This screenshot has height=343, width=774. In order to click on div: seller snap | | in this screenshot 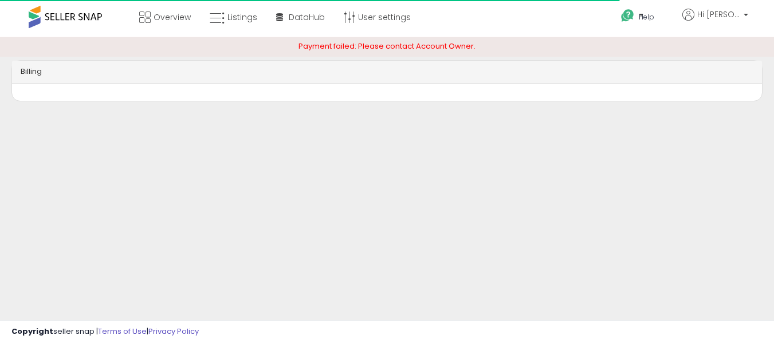, I will do `click(105, 332)`.